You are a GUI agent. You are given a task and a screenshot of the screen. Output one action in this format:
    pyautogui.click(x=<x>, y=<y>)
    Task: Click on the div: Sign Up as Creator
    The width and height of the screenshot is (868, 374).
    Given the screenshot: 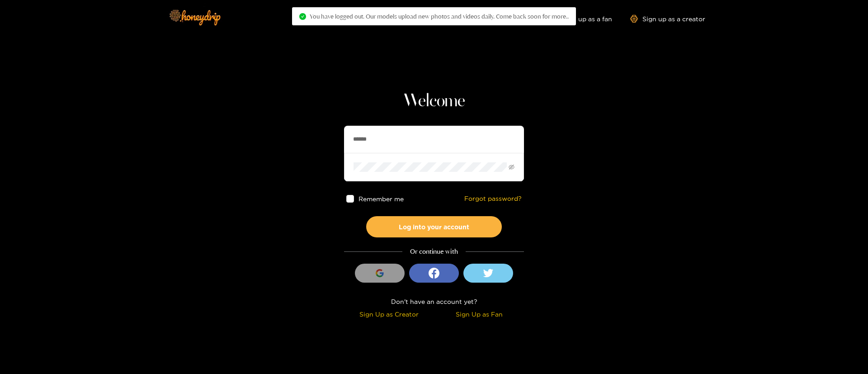 What is the action you would take?
    pyautogui.click(x=389, y=313)
    